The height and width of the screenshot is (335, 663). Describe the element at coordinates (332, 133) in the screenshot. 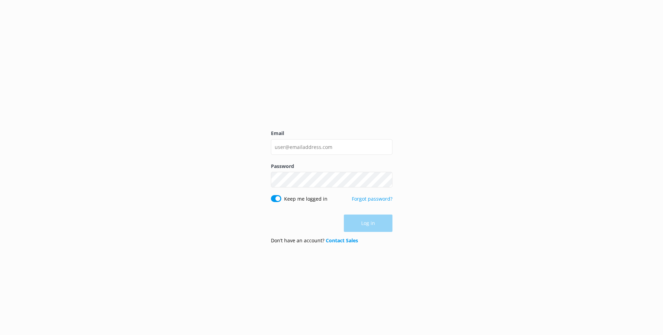

I see `label: Email` at that location.